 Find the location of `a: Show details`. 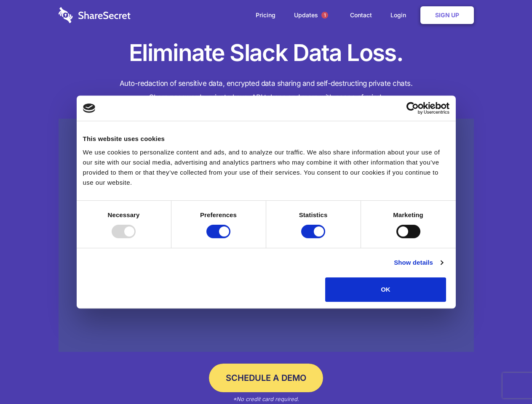

a: Show details is located at coordinates (419, 263).